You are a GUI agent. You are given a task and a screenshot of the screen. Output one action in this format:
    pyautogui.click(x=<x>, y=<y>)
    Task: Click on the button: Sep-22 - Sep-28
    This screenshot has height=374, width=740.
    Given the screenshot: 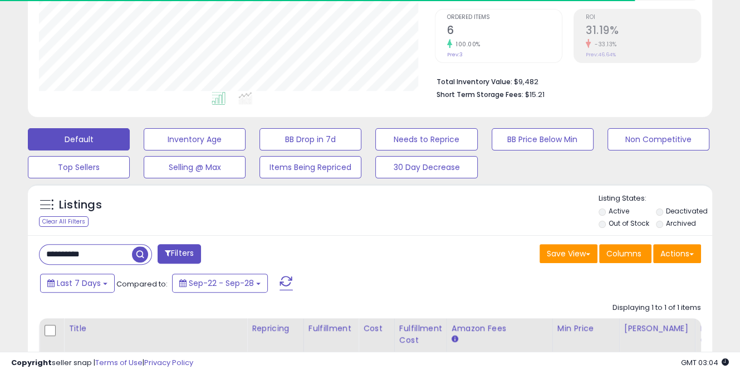 What is the action you would take?
    pyautogui.click(x=220, y=283)
    